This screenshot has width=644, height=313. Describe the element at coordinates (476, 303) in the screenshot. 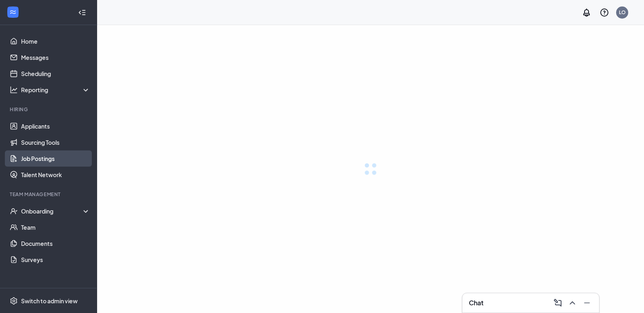

I see `h3: Chat` at that location.